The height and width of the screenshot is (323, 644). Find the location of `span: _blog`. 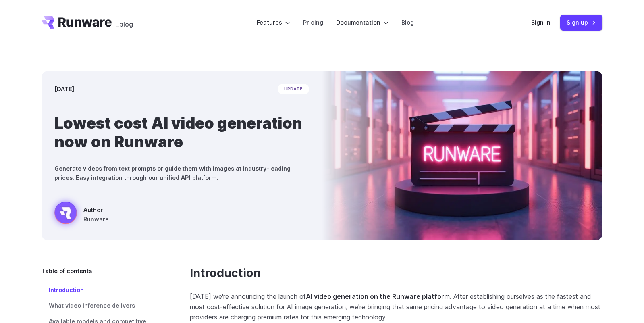

span: _blog is located at coordinates (124, 24).